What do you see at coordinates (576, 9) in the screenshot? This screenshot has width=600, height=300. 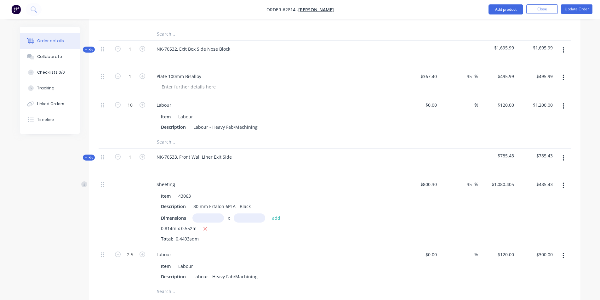 I see `button: Update Order` at bounding box center [576, 9].